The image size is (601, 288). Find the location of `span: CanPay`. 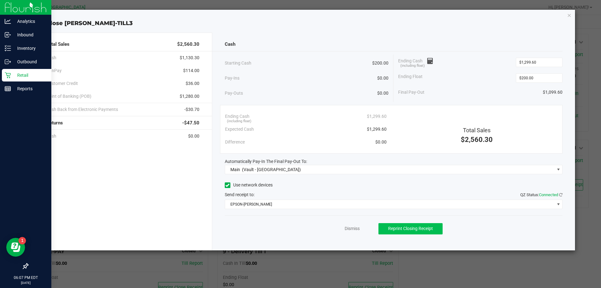

span: CanPay is located at coordinates (54, 70).